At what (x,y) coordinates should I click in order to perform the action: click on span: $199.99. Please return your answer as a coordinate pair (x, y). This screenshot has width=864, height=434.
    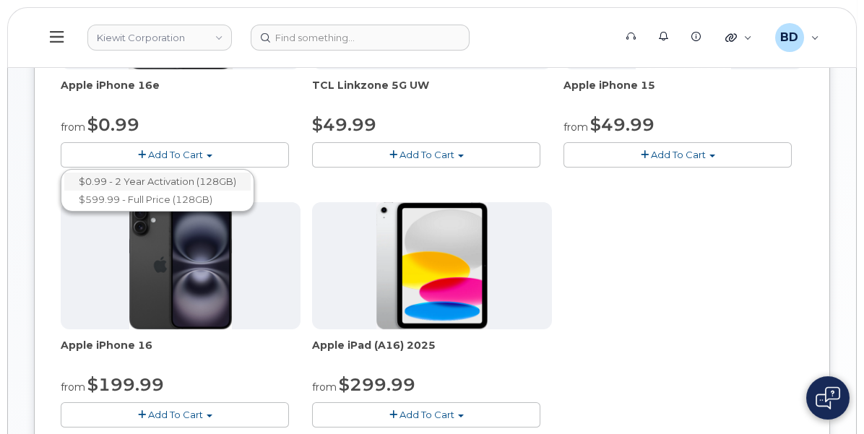
    Looking at the image, I should click on (126, 384).